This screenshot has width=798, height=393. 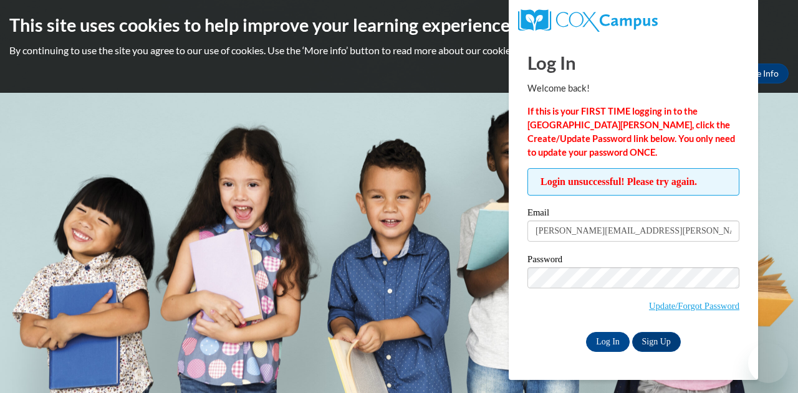 I want to click on label: Password, so click(x=633, y=261).